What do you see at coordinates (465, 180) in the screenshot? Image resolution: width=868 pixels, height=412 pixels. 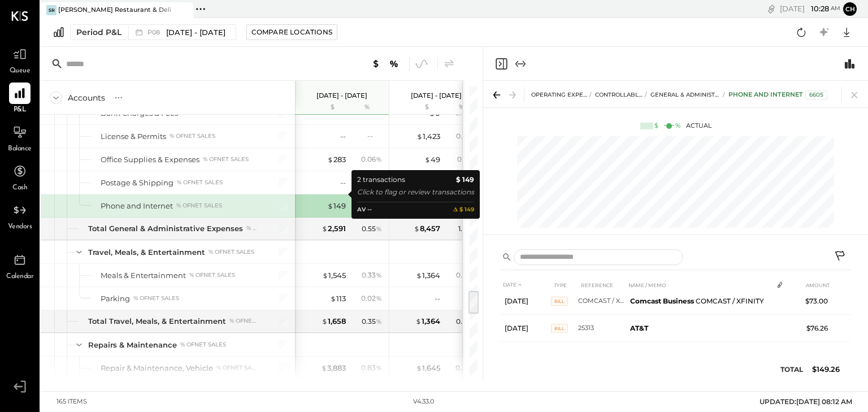 I see `b: $ 149` at bounding box center [465, 180].